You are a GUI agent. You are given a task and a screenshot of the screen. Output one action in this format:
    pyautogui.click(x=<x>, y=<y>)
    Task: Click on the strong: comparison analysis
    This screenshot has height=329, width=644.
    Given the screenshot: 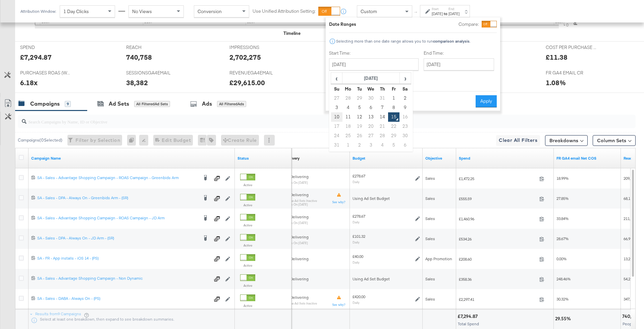 What is the action you would take?
    pyautogui.click(x=451, y=41)
    